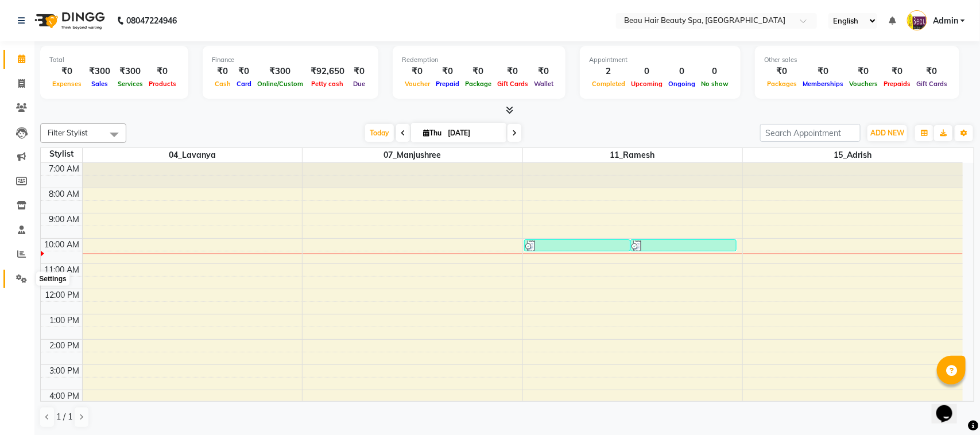 This screenshot has height=435, width=980. What do you see at coordinates (327, 72) in the screenshot?
I see `div: ₹92,650` at bounding box center [327, 72].